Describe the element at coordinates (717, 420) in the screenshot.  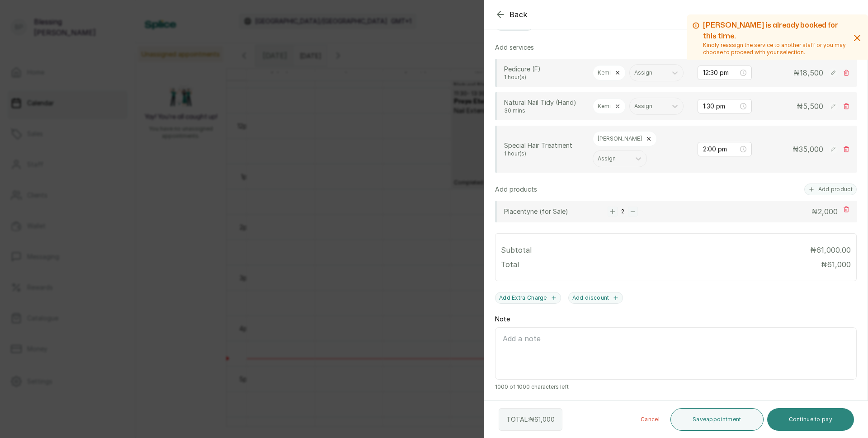
I see `button: Saveappointment` at that location.